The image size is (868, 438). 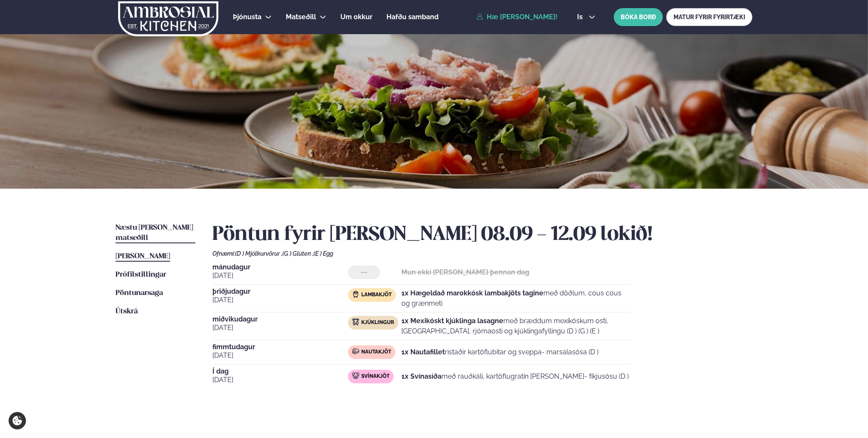 What do you see at coordinates (281, 320) in the screenshot?
I see `span: miðvikudagur` at bounding box center [281, 320].